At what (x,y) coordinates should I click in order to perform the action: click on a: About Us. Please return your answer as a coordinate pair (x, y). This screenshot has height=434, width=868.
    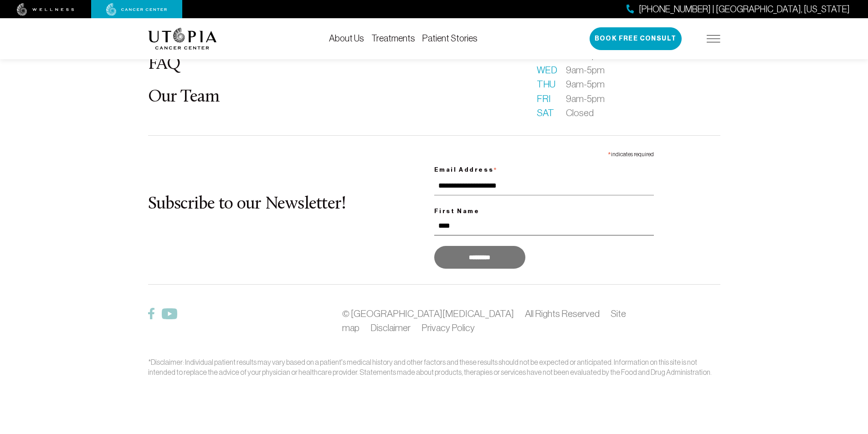
    Looking at the image, I should click on (346, 38).